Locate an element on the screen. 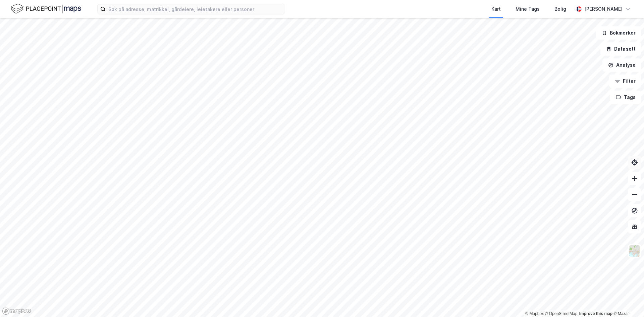 This screenshot has width=644, height=317. a: Mapbox is located at coordinates (534, 314).